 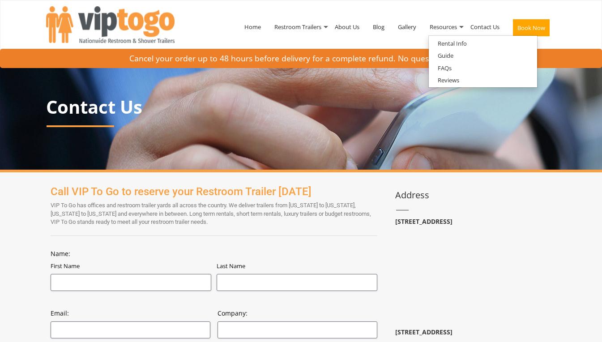 I want to click on a: Reviews, so click(x=448, y=80).